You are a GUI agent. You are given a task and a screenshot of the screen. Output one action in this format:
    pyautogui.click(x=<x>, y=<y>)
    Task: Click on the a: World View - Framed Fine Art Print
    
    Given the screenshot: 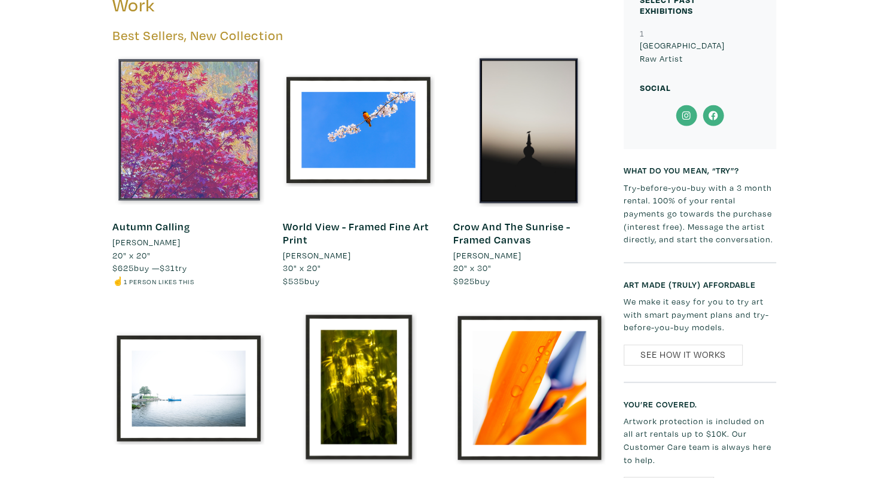 What is the action you would take?
    pyautogui.click(x=355, y=233)
    